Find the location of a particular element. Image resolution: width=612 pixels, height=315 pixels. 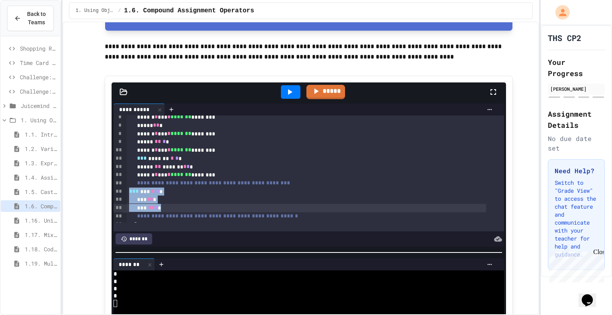

span: 1.4. Assignment and Input is located at coordinates (41, 177).